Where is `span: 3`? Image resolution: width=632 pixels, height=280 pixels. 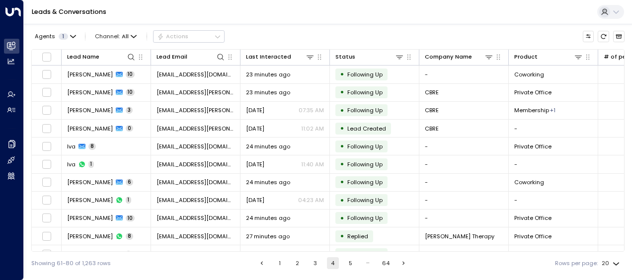
span: 3 is located at coordinates (129, 110).